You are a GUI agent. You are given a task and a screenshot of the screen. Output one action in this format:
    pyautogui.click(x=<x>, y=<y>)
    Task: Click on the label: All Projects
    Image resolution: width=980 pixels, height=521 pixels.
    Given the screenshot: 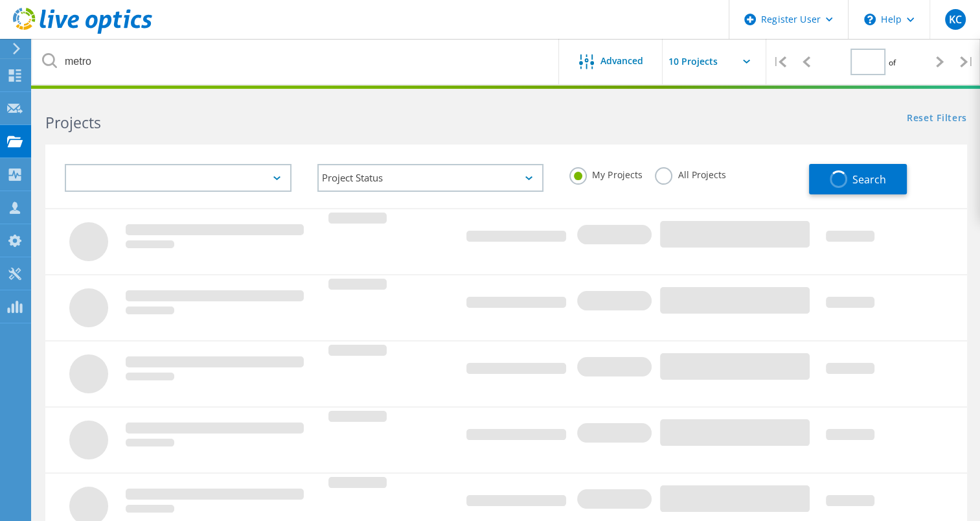 What is the action you would take?
    pyautogui.click(x=690, y=173)
    